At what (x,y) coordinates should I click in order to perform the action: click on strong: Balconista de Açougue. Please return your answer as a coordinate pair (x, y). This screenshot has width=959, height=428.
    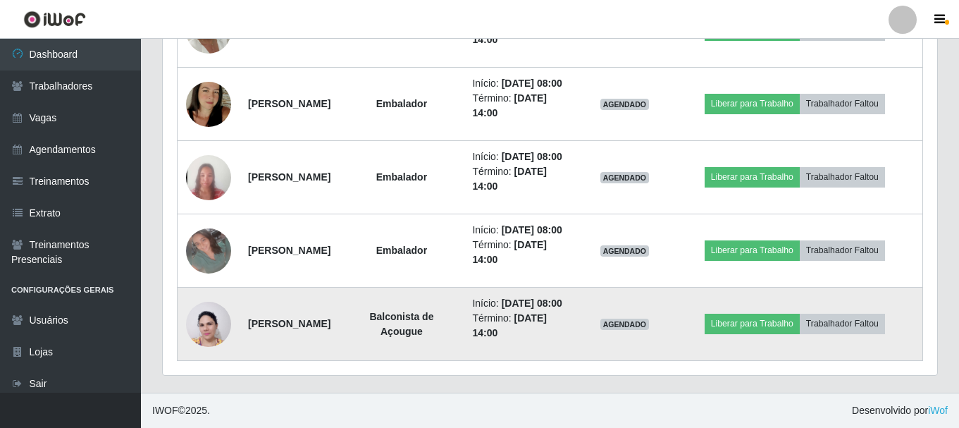
    Looking at the image, I should click on (401, 324).